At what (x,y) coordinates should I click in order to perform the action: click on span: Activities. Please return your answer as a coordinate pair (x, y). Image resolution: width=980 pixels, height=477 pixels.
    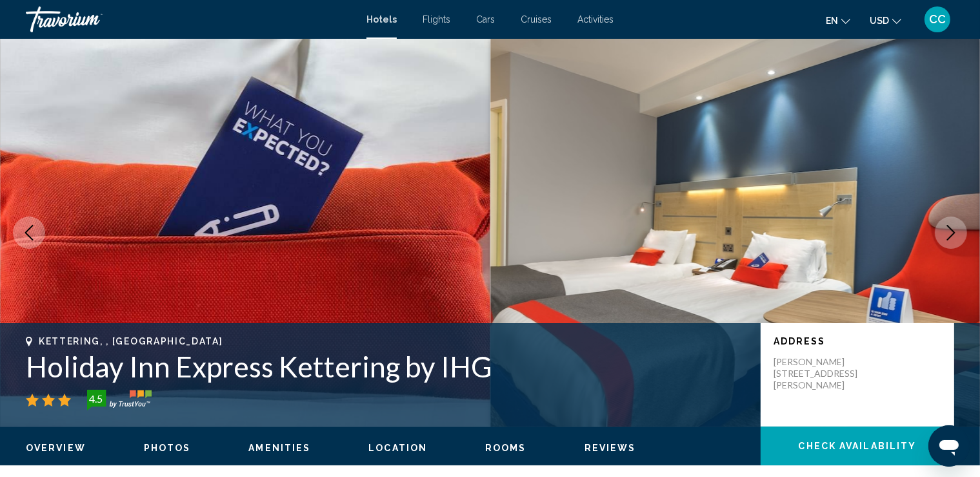
    Looking at the image, I should click on (595, 19).